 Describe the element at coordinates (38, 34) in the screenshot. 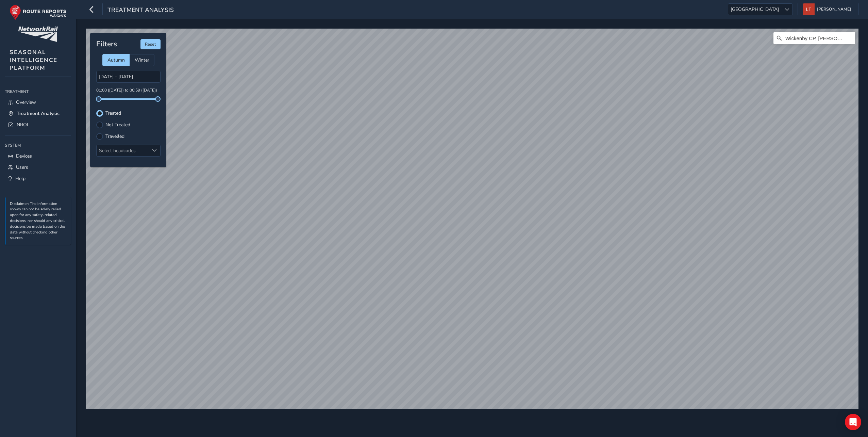

I see `img: customer logo` at that location.